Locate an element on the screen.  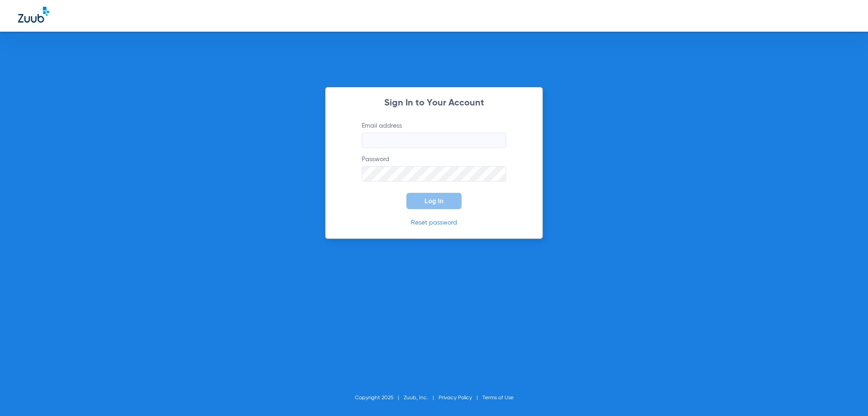
label: Email address is located at coordinates (434, 135).